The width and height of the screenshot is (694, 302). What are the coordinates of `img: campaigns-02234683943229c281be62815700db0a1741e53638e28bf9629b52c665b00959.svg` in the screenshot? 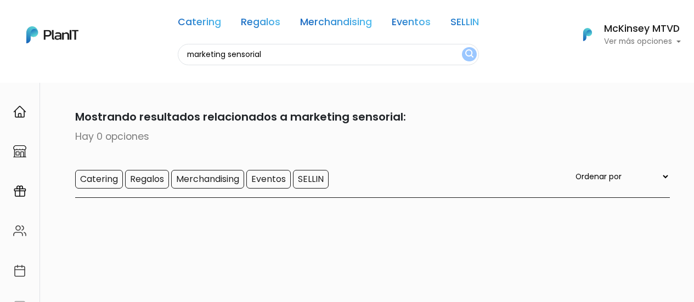 It's located at (20, 191).